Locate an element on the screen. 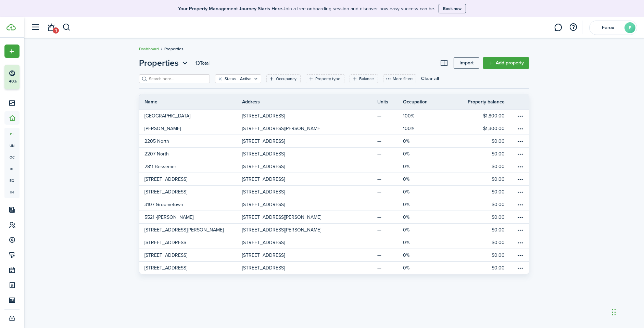 The width and height of the screenshot is (644, 328). button: Search is located at coordinates (66, 27).